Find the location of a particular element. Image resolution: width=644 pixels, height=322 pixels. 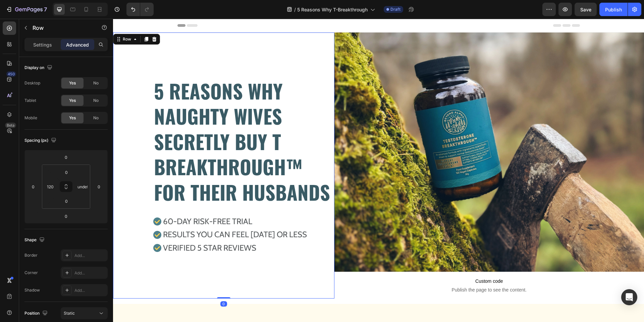

div: Display on is located at coordinates (39, 68).